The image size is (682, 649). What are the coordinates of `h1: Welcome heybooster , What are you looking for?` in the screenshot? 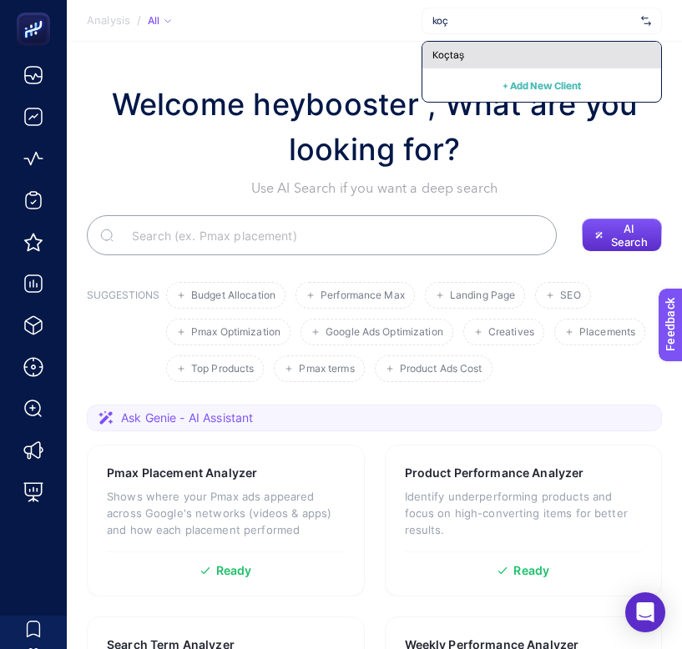 It's located at (374, 127).